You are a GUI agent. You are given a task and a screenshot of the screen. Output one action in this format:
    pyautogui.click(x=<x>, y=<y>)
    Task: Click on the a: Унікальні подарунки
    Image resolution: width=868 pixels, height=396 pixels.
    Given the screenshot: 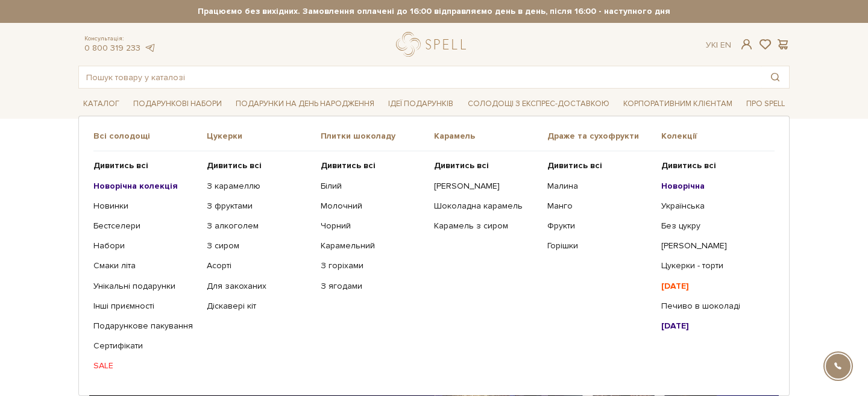 What is the action you would take?
    pyautogui.click(x=145, y=286)
    